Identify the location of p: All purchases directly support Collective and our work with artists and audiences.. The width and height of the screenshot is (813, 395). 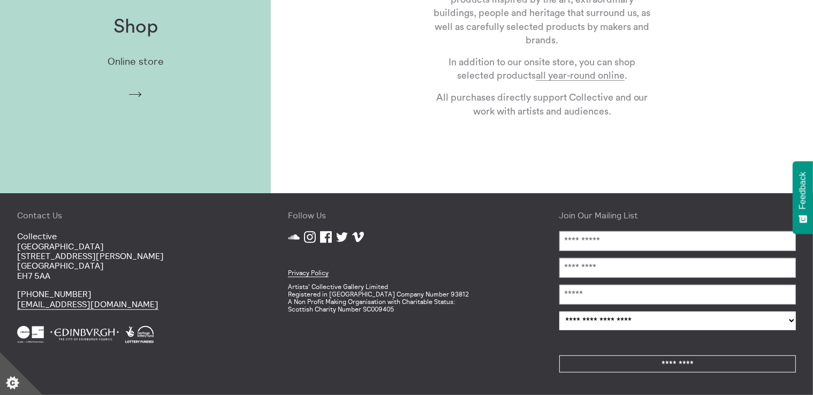
(542, 104).